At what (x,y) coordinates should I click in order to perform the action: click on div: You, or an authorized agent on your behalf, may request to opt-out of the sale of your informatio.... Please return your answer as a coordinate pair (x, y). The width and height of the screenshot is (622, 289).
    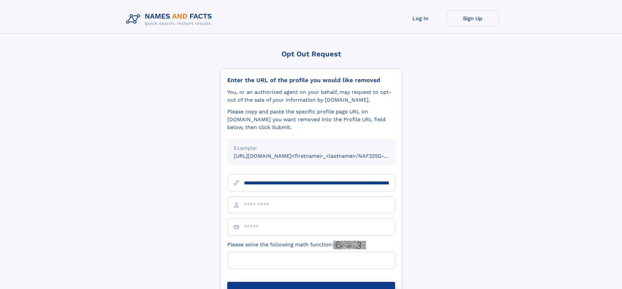
    Looking at the image, I should click on (311, 96).